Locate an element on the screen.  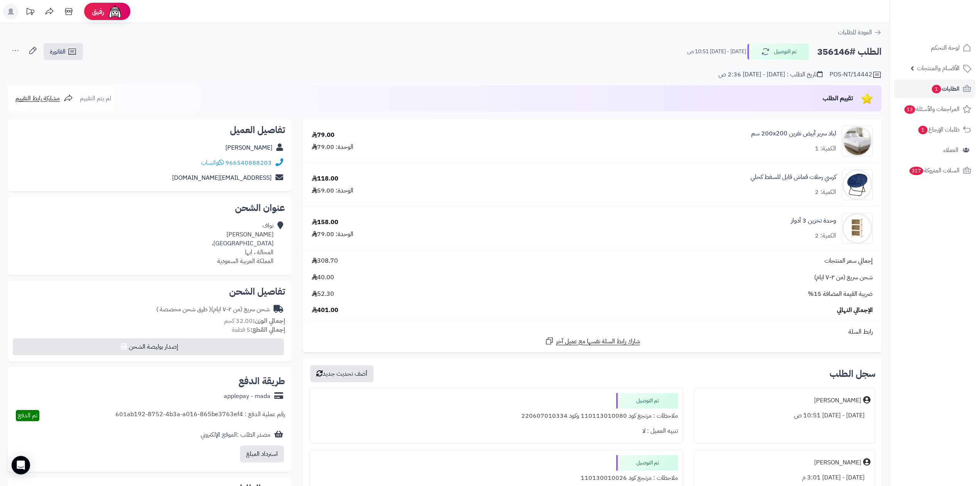
a: السلات المتروكة317 is located at coordinates (935, 171).